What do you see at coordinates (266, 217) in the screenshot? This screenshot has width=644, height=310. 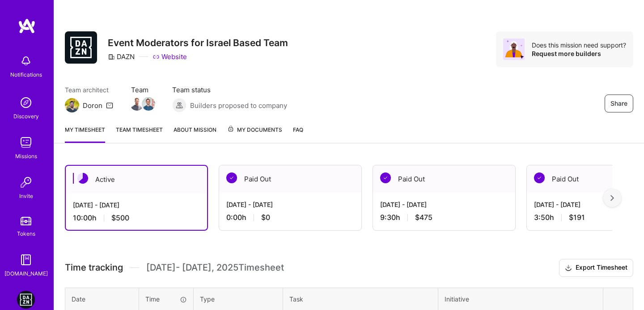 I see `span: $0` at bounding box center [266, 217].